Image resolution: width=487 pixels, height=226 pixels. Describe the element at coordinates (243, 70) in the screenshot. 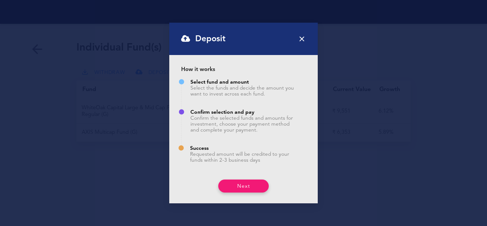

I see `h2: How it works` at that location.